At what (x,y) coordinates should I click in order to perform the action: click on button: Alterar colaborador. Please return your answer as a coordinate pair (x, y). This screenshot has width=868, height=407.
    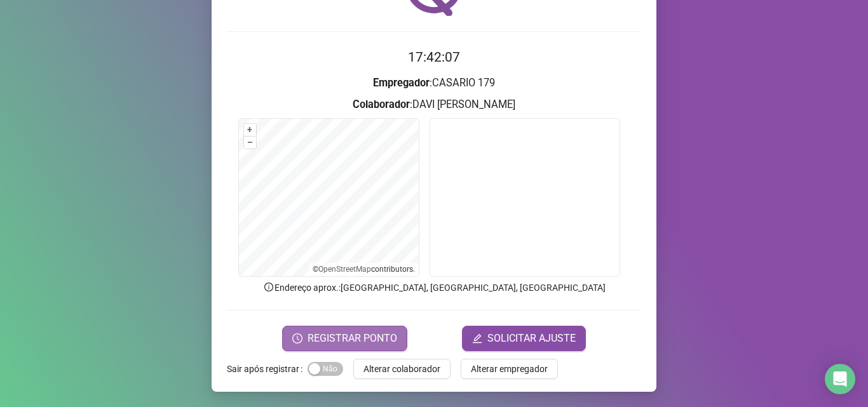
    Looking at the image, I should click on (401, 369).